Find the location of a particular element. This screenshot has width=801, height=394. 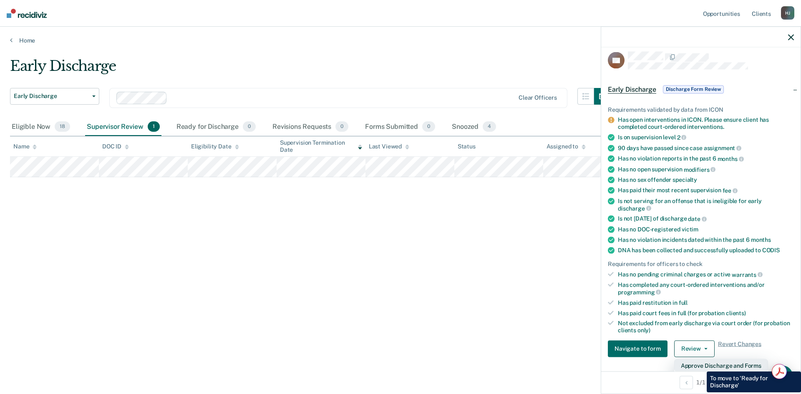

img: Recidiviz is located at coordinates (27, 13).